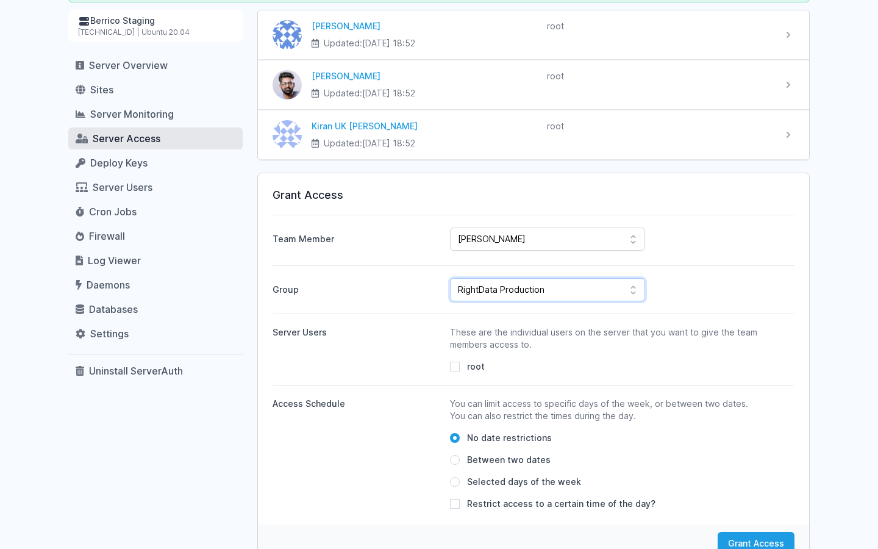 This screenshot has width=878, height=549. Describe the element at coordinates (356, 404) in the screenshot. I see `div: Access Schedule` at that location.